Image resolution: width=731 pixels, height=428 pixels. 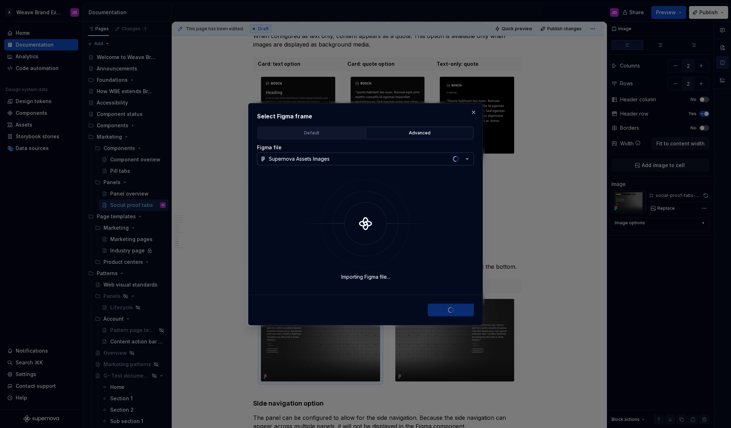 I want to click on div: Advanced, so click(x=420, y=133).